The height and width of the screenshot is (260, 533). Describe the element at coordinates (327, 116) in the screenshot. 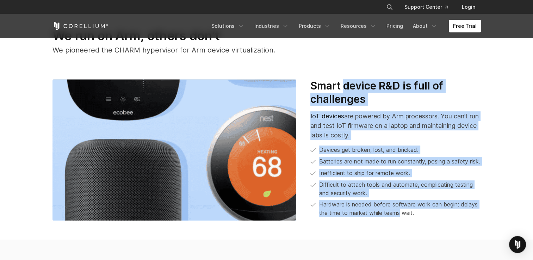

I see `a: IoT devices` at that location.